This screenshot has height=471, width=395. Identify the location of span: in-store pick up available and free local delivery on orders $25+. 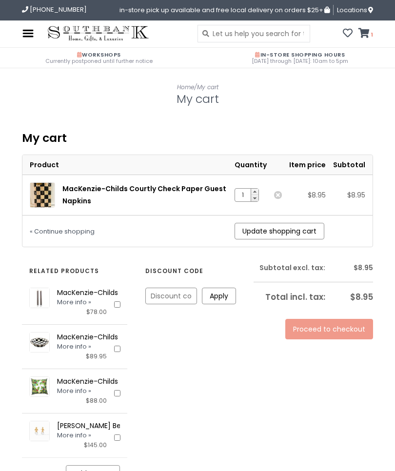
(224, 10).